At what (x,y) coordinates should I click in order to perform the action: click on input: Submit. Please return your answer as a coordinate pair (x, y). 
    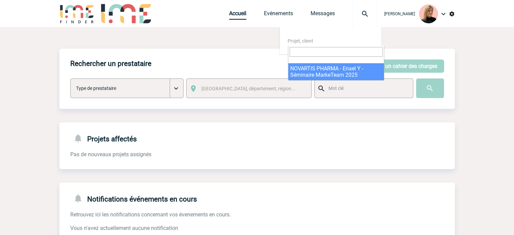
    Looking at the image, I should click on (430, 88).